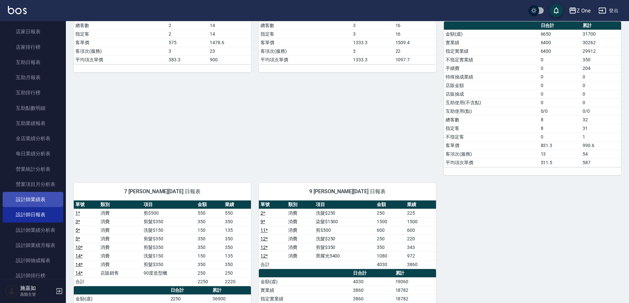 The image size is (629, 303). What do you see at coordinates (33, 153) in the screenshot?
I see `a: 每日業績分析表` at bounding box center [33, 153].